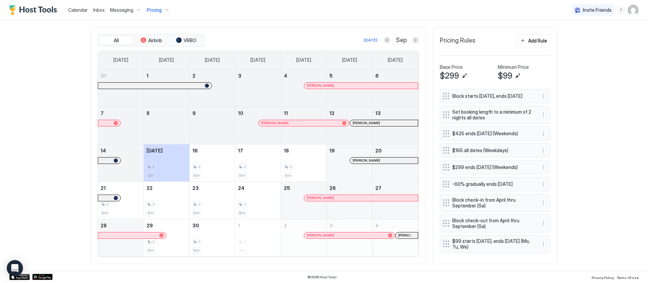 The height and width of the screenshot is (283, 648). I want to click on td: September 7, 2025, so click(121, 125).